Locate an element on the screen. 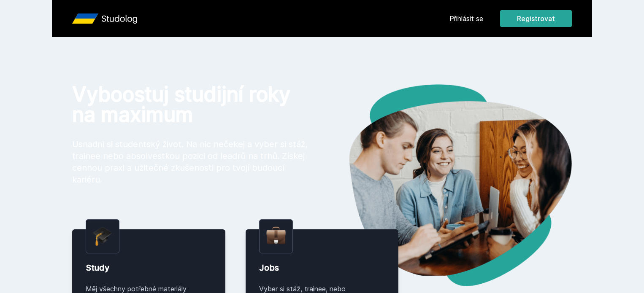 This screenshot has width=644, height=293. img: briefcase.png is located at coordinates (276, 235).